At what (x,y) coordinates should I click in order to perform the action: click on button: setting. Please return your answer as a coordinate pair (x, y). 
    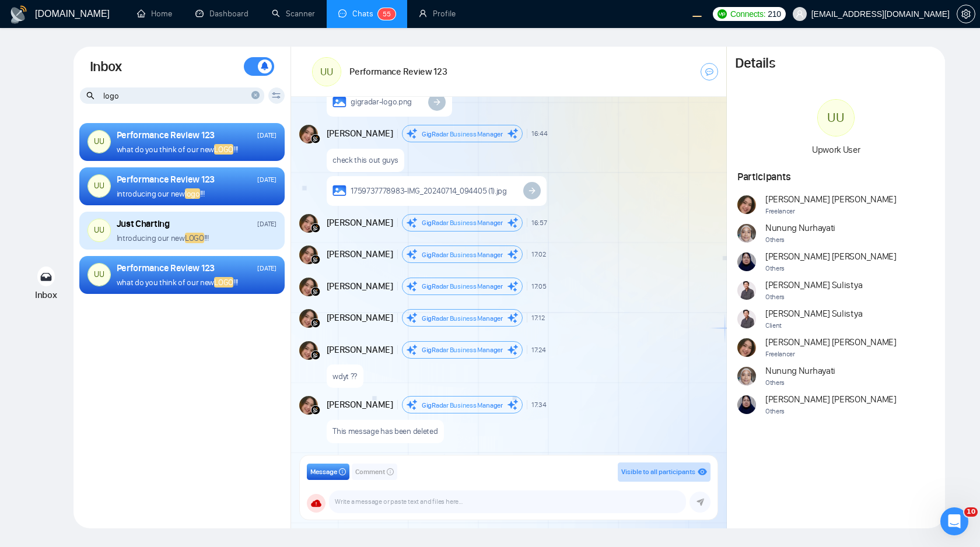
    Looking at the image, I should click on (966, 14).